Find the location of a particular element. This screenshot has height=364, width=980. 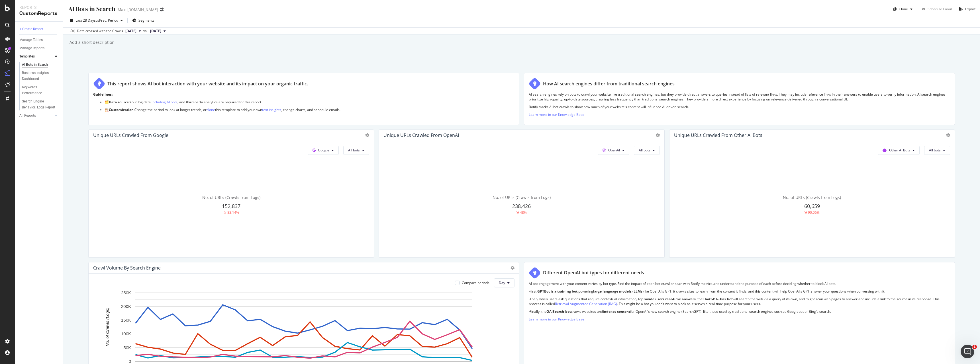

span: 2025 Aug. 17th is located at coordinates (155, 31).